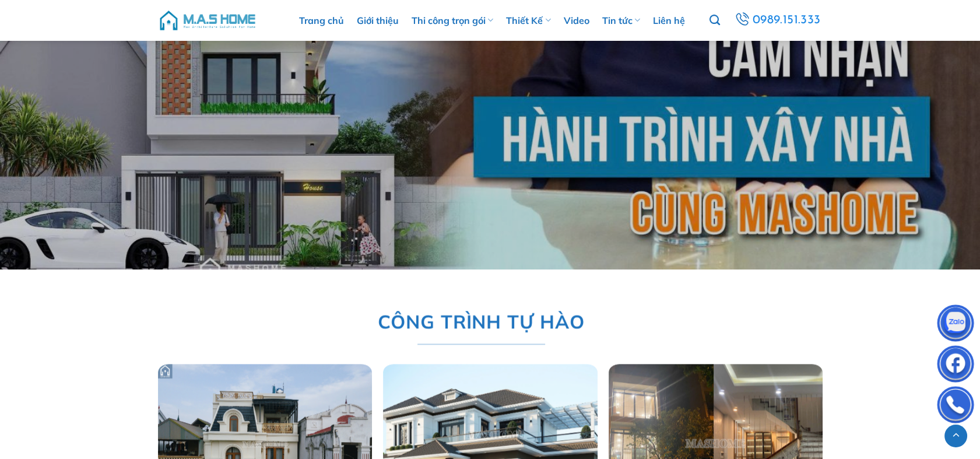  What do you see at coordinates (669, 20) in the screenshot?
I see `a: Liên hệ` at bounding box center [669, 20].